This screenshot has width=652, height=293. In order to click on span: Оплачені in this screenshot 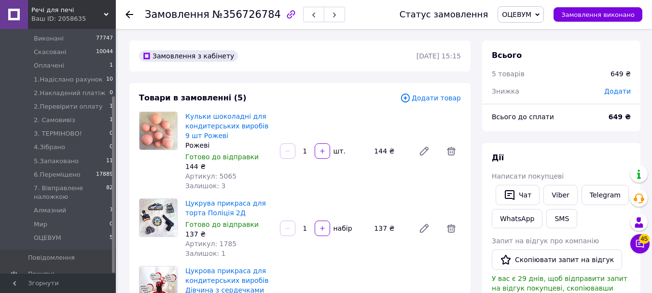, I will do `click(49, 66)`.